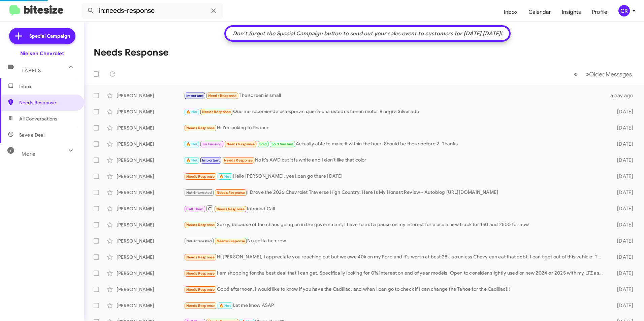 The height and width of the screenshot is (321, 644). What do you see at coordinates (195, 209) in the screenshot?
I see `span: Call Them` at bounding box center [195, 209].